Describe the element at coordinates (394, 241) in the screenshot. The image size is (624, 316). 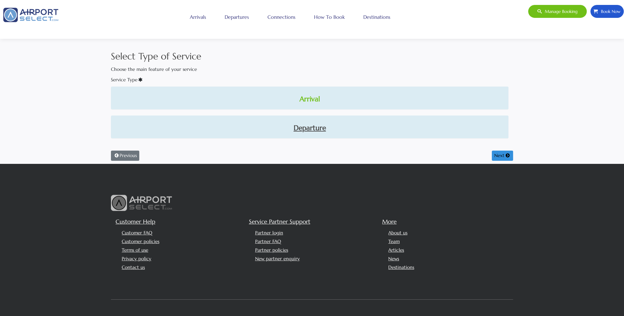
I see `a: Team` at that location.